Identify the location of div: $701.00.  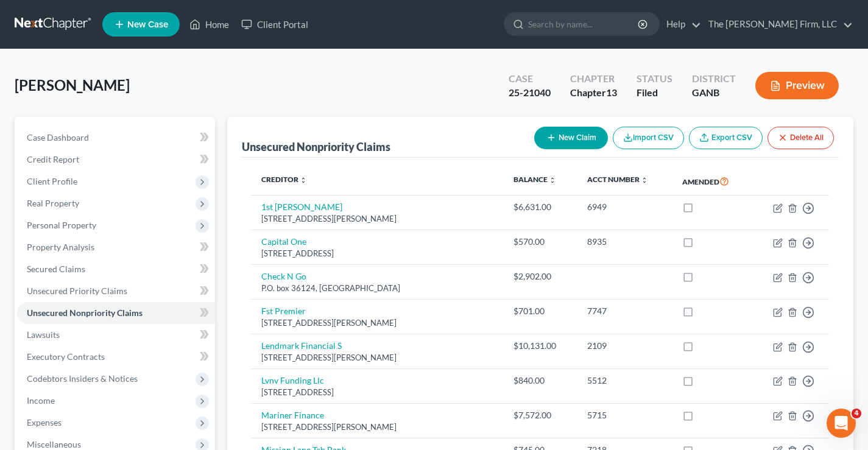
(541, 311).